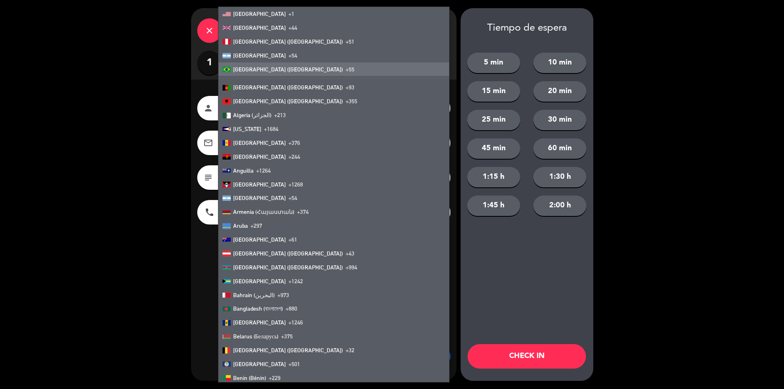 This screenshot has width=784, height=389. I want to click on span: Aruba, so click(240, 226).